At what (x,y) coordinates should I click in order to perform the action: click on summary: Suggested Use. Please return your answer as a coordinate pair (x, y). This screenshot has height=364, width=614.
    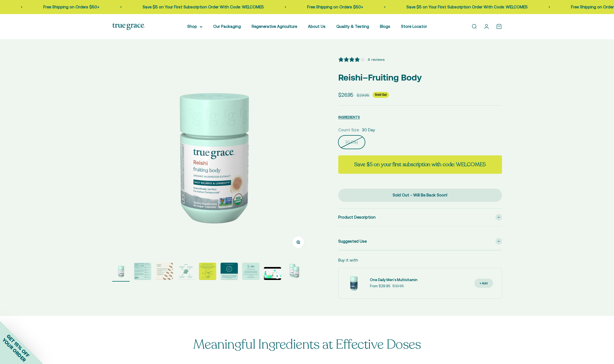
    Looking at the image, I should click on (420, 242).